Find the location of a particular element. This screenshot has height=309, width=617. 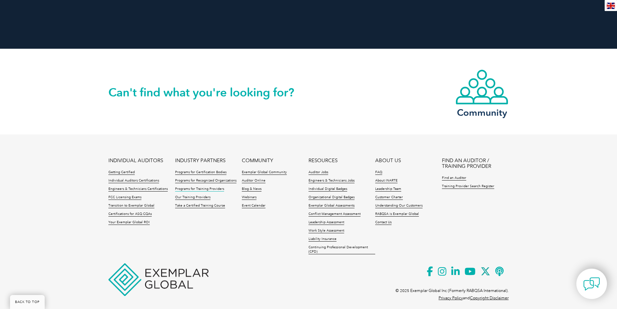

a: Continuing Professional Development (CPD) is located at coordinates (342, 249).